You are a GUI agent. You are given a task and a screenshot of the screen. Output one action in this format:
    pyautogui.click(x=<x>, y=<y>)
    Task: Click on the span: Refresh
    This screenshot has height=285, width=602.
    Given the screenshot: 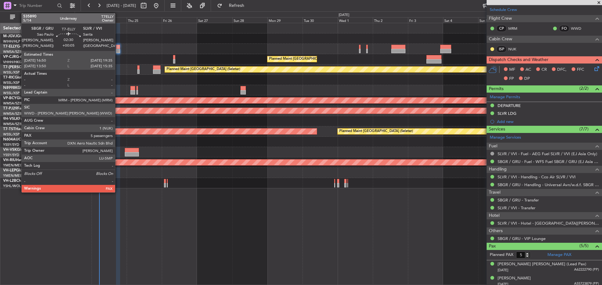 What is the action you would take?
    pyautogui.click(x=237, y=6)
    